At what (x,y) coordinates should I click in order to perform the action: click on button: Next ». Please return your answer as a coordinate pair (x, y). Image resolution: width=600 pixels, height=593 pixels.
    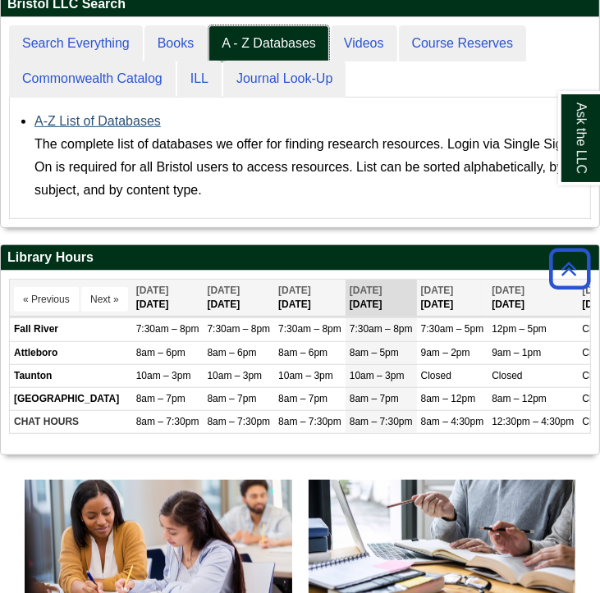
    Looking at the image, I should click on (104, 299).